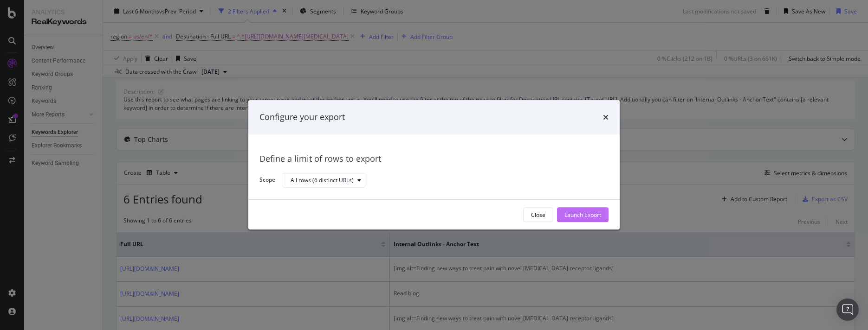 This screenshot has height=330, width=868. I want to click on button: Launch Export, so click(582, 216).